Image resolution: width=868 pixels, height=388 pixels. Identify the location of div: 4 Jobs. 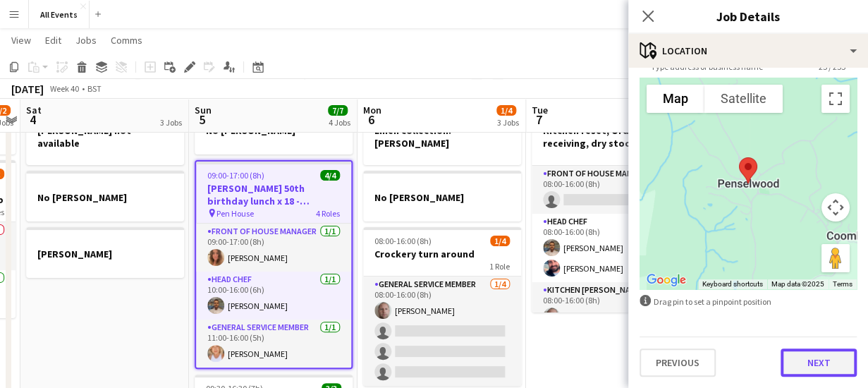
(339, 122).